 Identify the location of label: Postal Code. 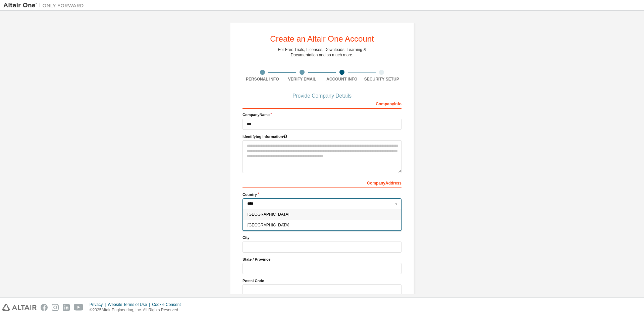
(322, 281).